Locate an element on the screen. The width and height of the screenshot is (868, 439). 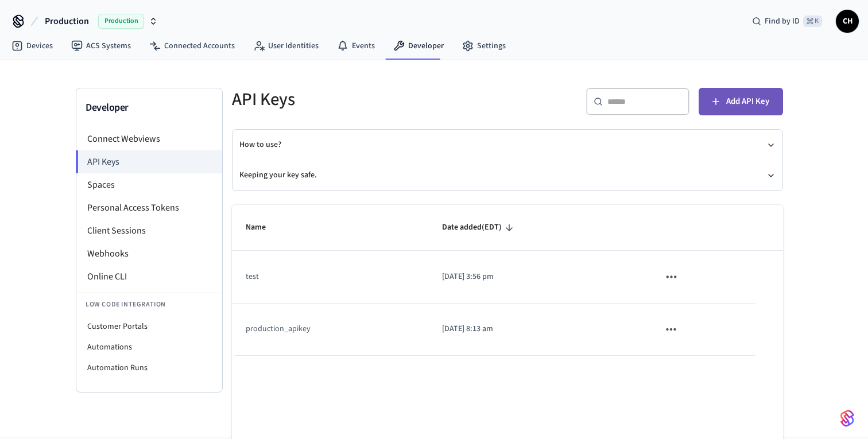
a: Settings is located at coordinates (484, 46).